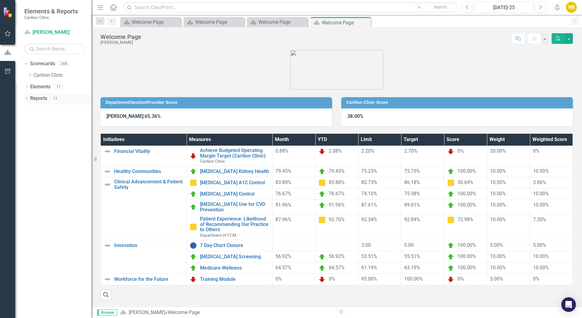  What do you see at coordinates (218, 235) in the screenshot?
I see `span: Department of FCM` at bounding box center [218, 235].